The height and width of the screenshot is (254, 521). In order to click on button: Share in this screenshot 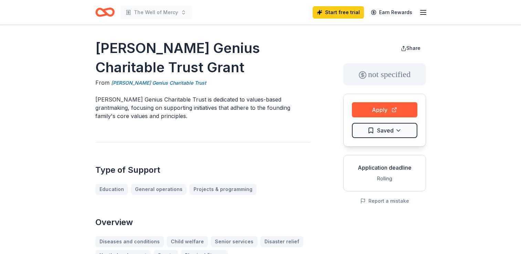, I will do `click(410, 48)`.